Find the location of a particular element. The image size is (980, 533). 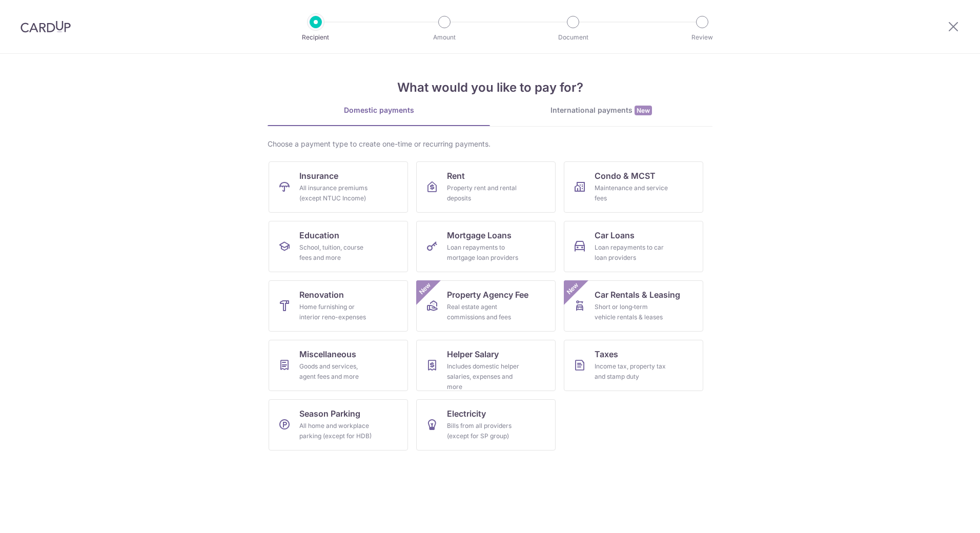

a: RentProperty rent and rental deposits is located at coordinates (486, 187).